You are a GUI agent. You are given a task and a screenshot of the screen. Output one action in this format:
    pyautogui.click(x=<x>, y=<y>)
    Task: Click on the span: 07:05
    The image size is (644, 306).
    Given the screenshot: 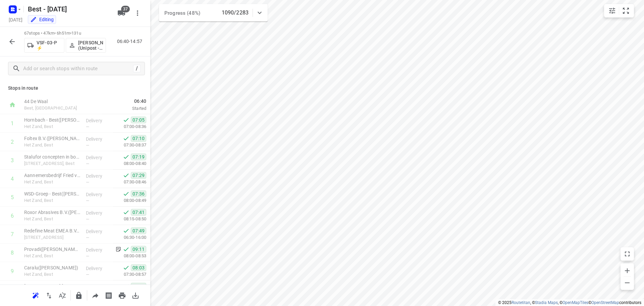 What is the action you would take?
    pyautogui.click(x=139, y=120)
    